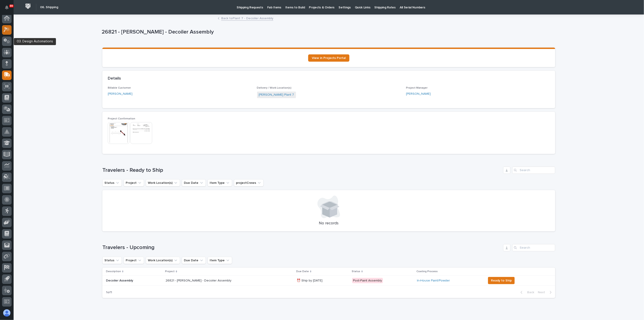 The height and width of the screenshot is (320, 644). Describe the element at coordinates (501, 281) in the screenshot. I see `button: Ready to Ship` at that location.